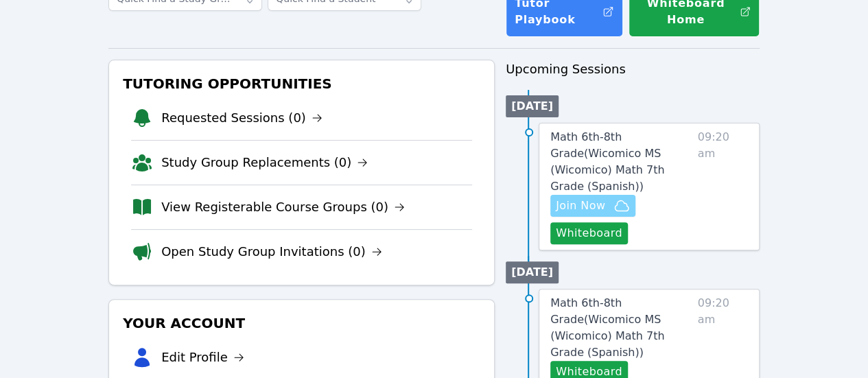 The width and height of the screenshot is (868, 378). I want to click on a: View Registerable Course Groups (0), so click(283, 208).